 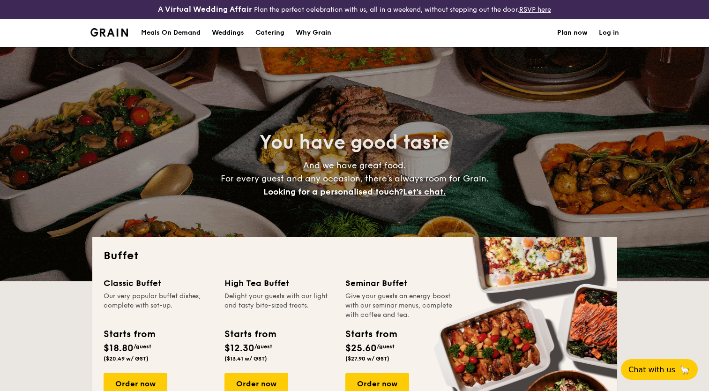 I want to click on div: Give your guests an energy boost with our seminar menus, complete with coffee and tea., so click(x=400, y=305).